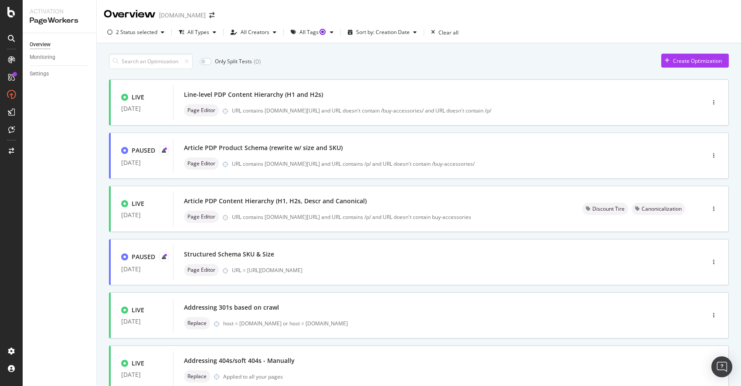 This screenshot has width=741, height=386. I want to click on div: All Creators, so click(255, 32).